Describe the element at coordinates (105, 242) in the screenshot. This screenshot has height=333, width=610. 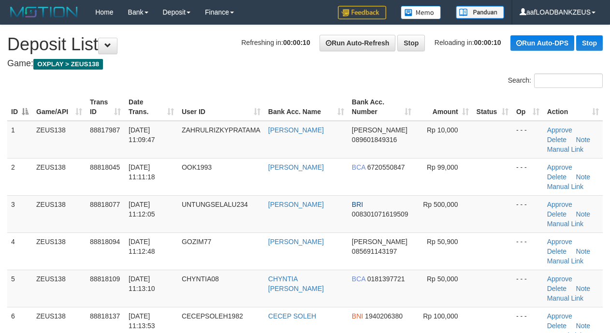
I see `span: 88818094` at that location.